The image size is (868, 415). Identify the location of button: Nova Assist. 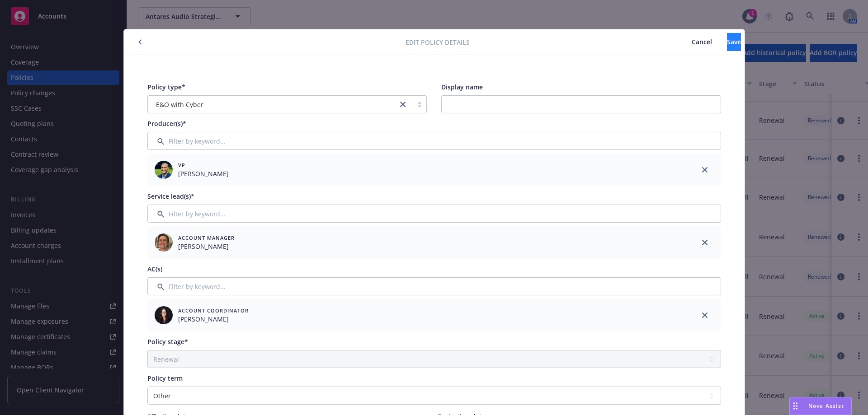
(821, 406).